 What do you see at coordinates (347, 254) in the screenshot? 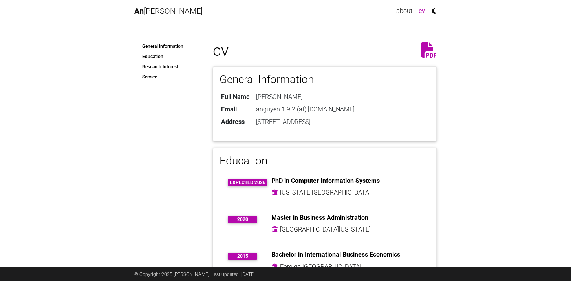
I see `h6: Bachelor in International Business Economics` at bounding box center [347, 254].